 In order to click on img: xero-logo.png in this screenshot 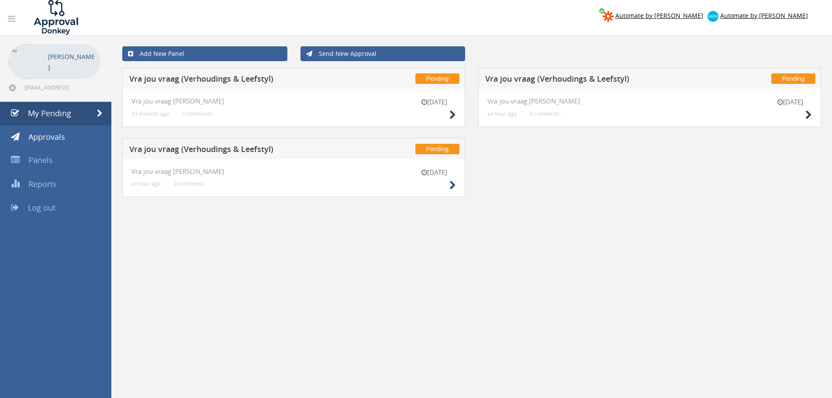, I will do `click(713, 16)`.